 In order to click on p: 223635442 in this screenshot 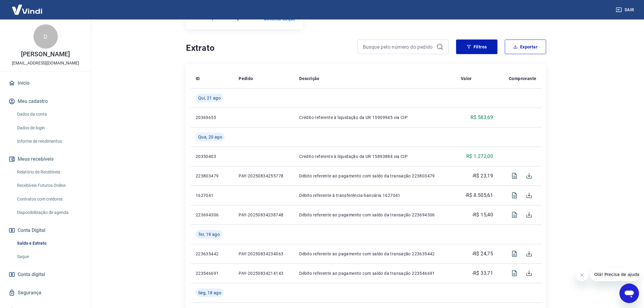, I will do `click(213, 254)`.